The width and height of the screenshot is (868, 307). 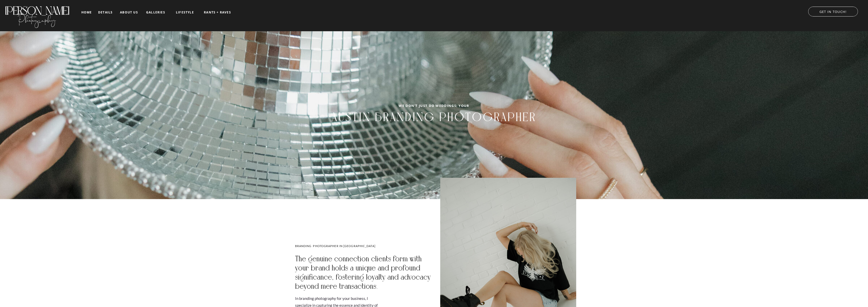 I want to click on nav: LIFESTYLE, so click(x=185, y=12).